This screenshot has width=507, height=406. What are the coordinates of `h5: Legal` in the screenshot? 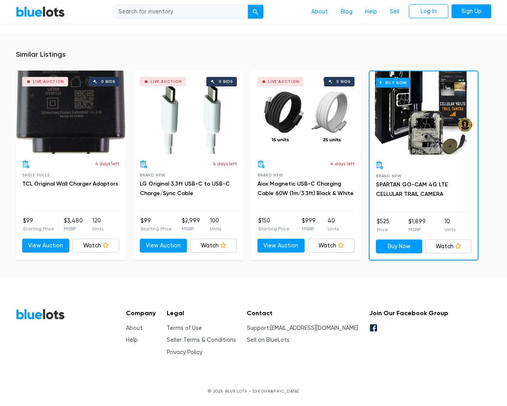 It's located at (201, 313).